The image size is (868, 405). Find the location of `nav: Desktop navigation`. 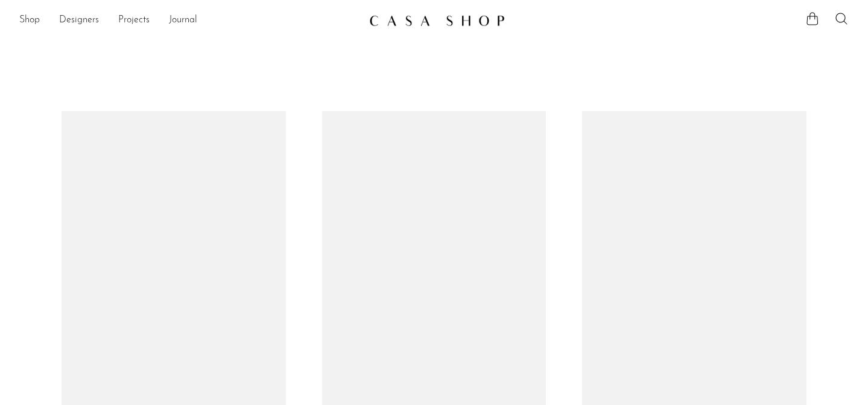

nav: Desktop navigation is located at coordinates (189, 20).